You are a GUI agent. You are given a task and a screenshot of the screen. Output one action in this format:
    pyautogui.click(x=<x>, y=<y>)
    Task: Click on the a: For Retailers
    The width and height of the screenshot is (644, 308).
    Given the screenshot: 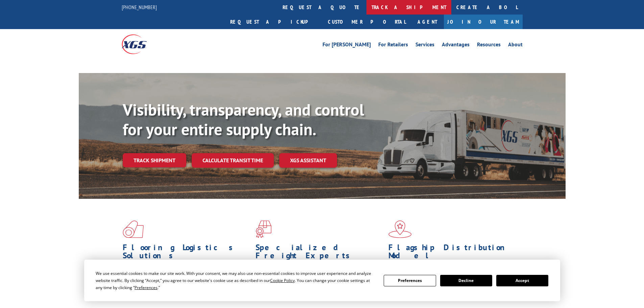 What is the action you would take?
    pyautogui.click(x=393, y=46)
    